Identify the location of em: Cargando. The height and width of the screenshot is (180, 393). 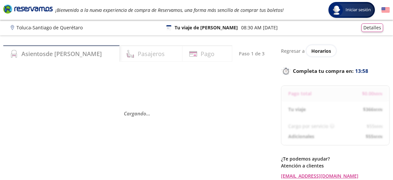
(137, 113).